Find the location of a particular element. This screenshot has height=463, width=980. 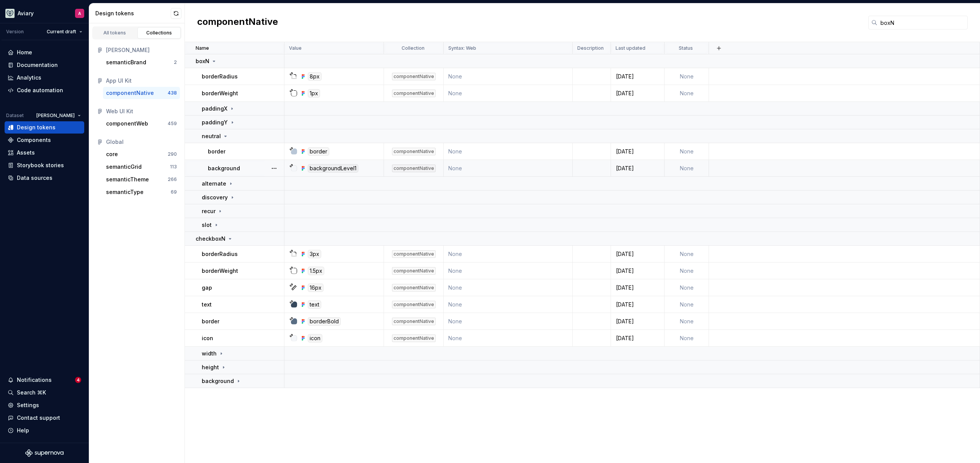

div: icon is located at coordinates (315, 338).